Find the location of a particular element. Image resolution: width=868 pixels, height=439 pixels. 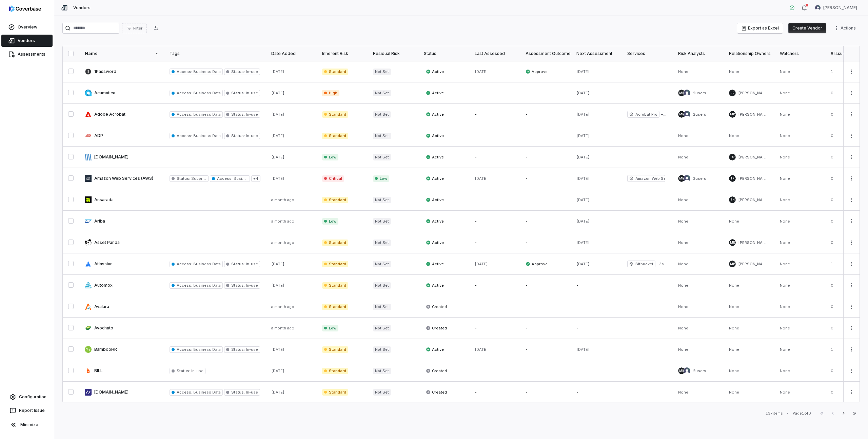

span: High is located at coordinates (331, 93).